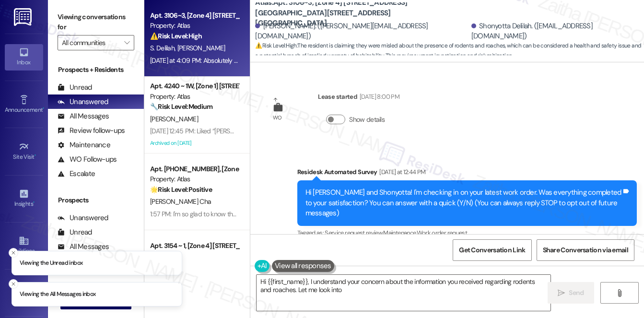  What do you see at coordinates (23, 17) in the screenshot?
I see `img: ResiDesk Logo` at bounding box center [23, 17].